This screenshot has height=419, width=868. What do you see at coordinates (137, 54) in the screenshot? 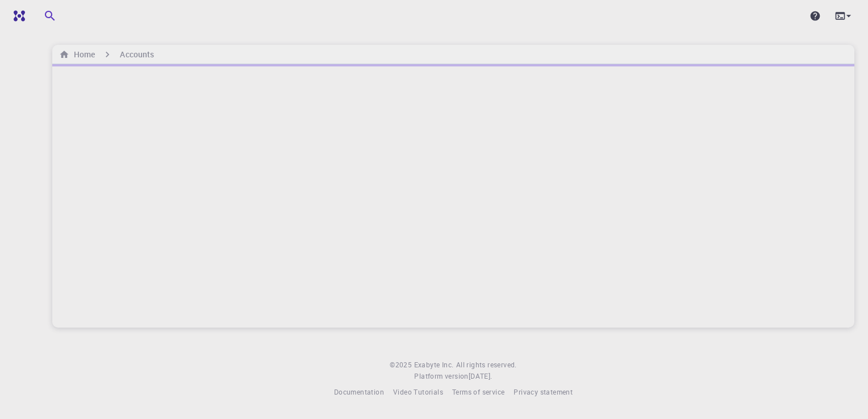
I see `h6: Accounts` at bounding box center [137, 54].